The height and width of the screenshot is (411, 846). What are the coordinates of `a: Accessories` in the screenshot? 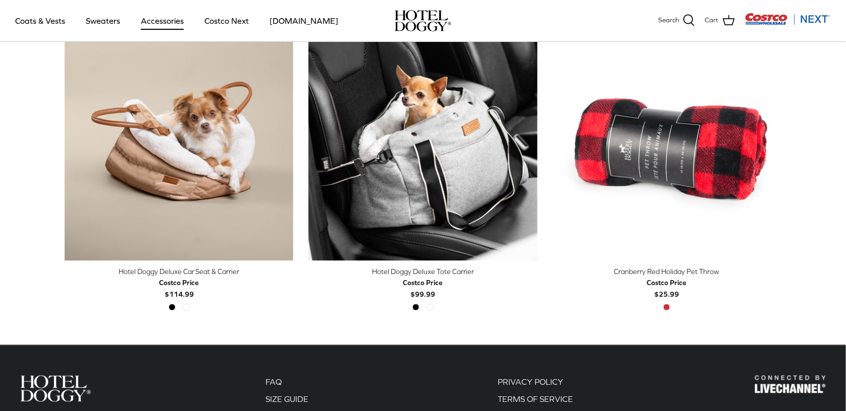 It's located at (162, 21).